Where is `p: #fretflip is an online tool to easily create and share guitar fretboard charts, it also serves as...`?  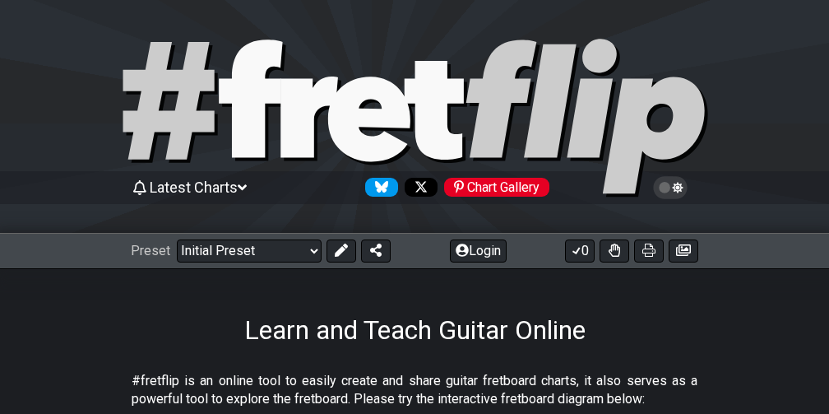 p: #fretflip is an online tool to easily create and share guitar fretboard charts, it also serves as... is located at coordinates (414, 390).